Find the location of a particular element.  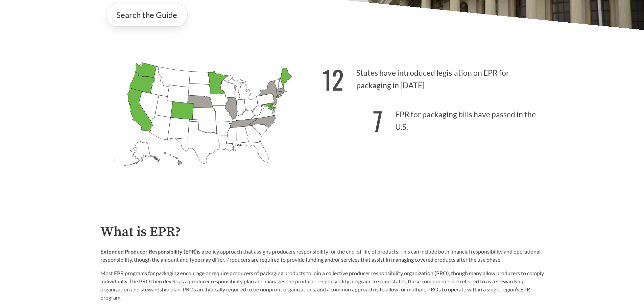

p: Most EPR programs for packaging encourage or require producers of packaging products to join a co... is located at coordinates (322, 285).